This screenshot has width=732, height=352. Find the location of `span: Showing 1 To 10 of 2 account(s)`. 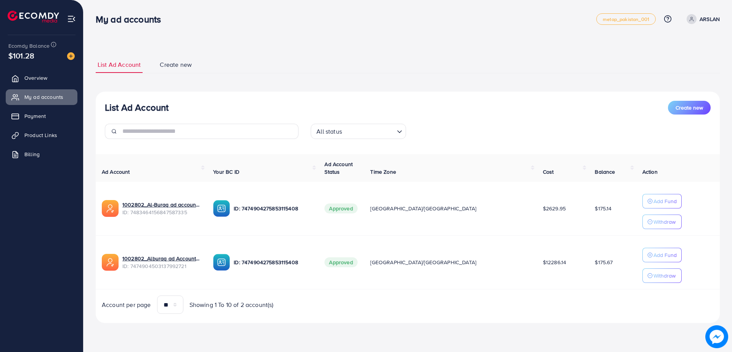

span: Showing 1 To 10 of 2 account(s) is located at coordinates (231, 304).